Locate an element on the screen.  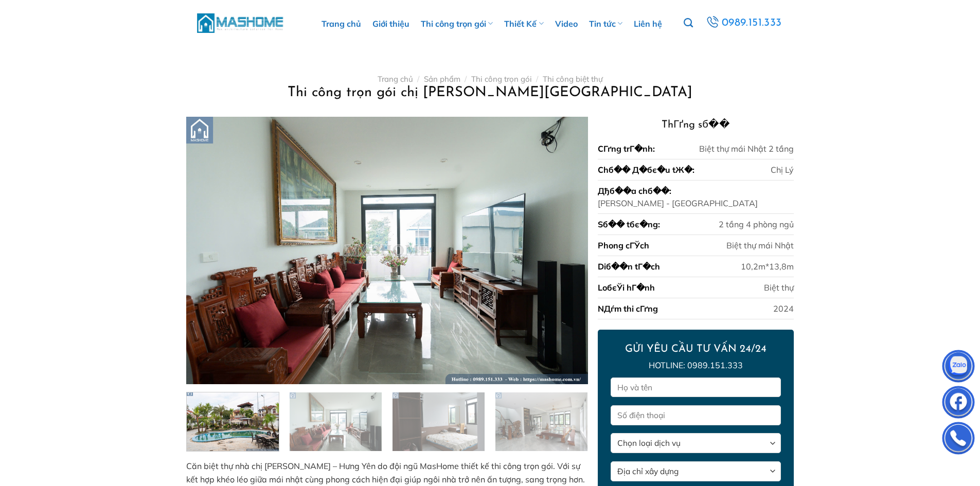
div: Biệt thự mái Nhật is located at coordinates (759, 246).